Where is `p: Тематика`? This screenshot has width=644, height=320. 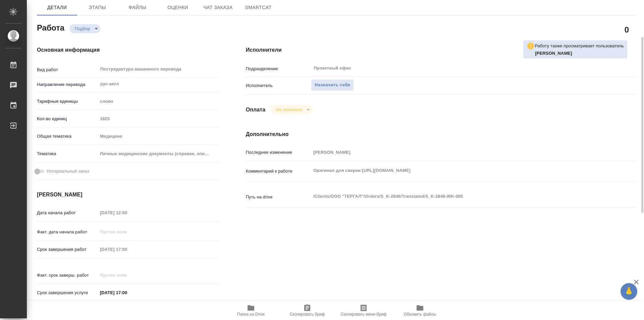 p: Тематика is located at coordinates (67, 154).